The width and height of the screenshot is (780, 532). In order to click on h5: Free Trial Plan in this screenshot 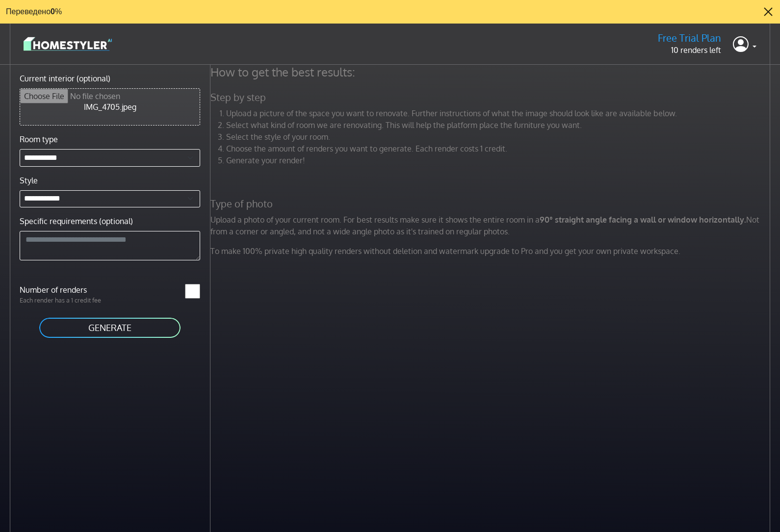, I will do `click(690, 38)`.